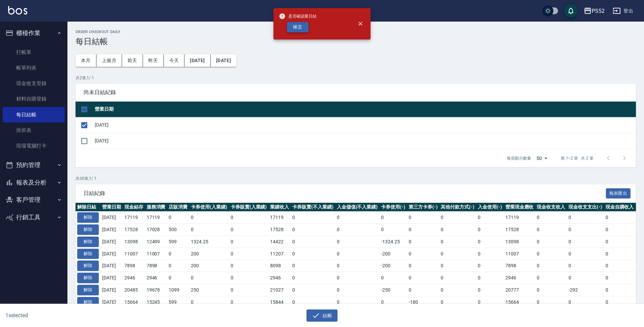 Image resolution: width=644 pixels, height=327 pixels. What do you see at coordinates (83, 315) in the screenshot?
I see `h6: 1 selected` at bounding box center [83, 315].